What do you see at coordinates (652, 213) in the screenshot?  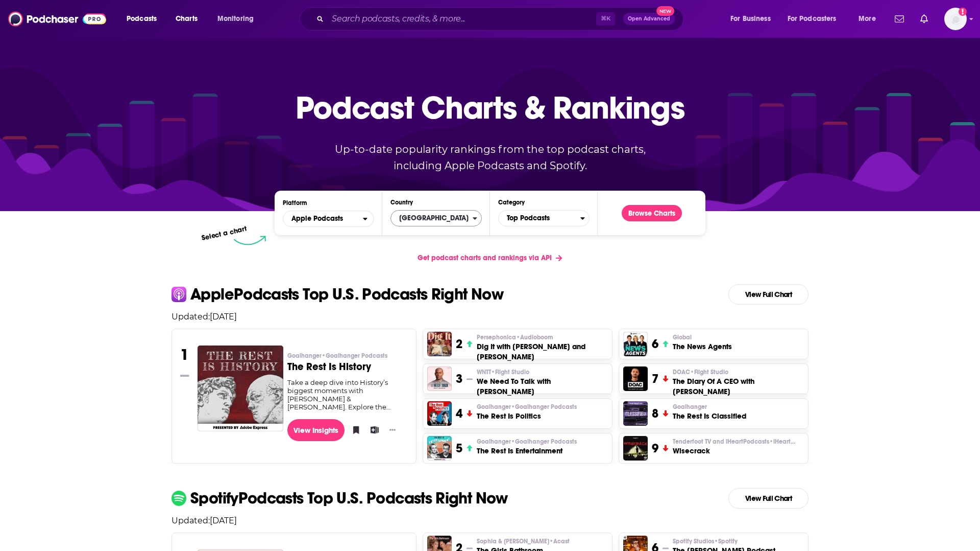 I see `a: Browse Charts` at bounding box center [652, 213].